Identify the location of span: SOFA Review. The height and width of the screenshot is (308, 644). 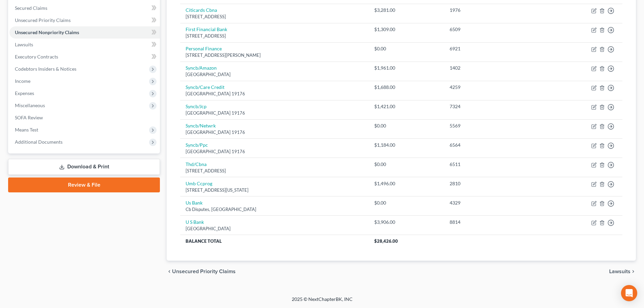
(29, 118).